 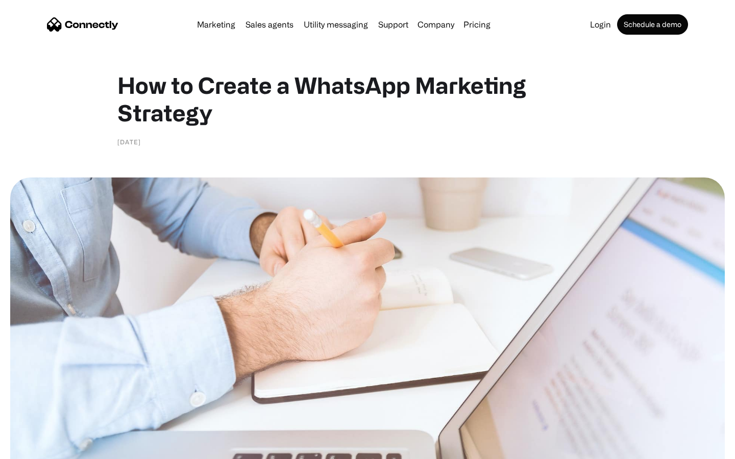 What do you see at coordinates (336, 24) in the screenshot?
I see `a: Utility messaging` at bounding box center [336, 24].